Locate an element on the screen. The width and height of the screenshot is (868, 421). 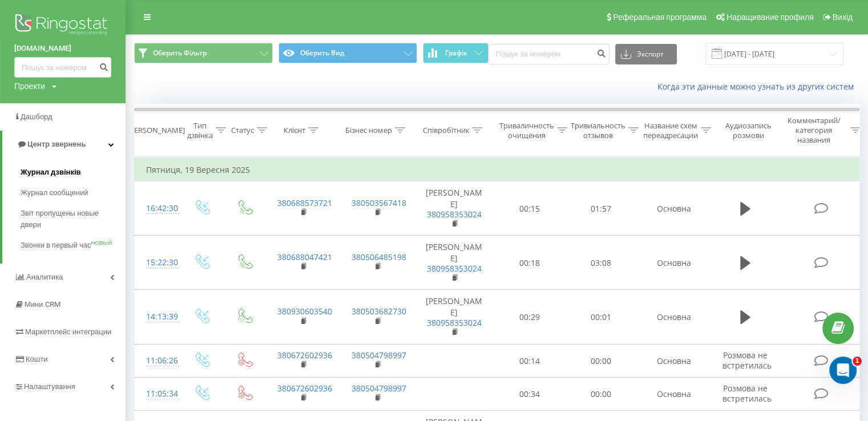
font: Проекти is located at coordinates (30, 86).